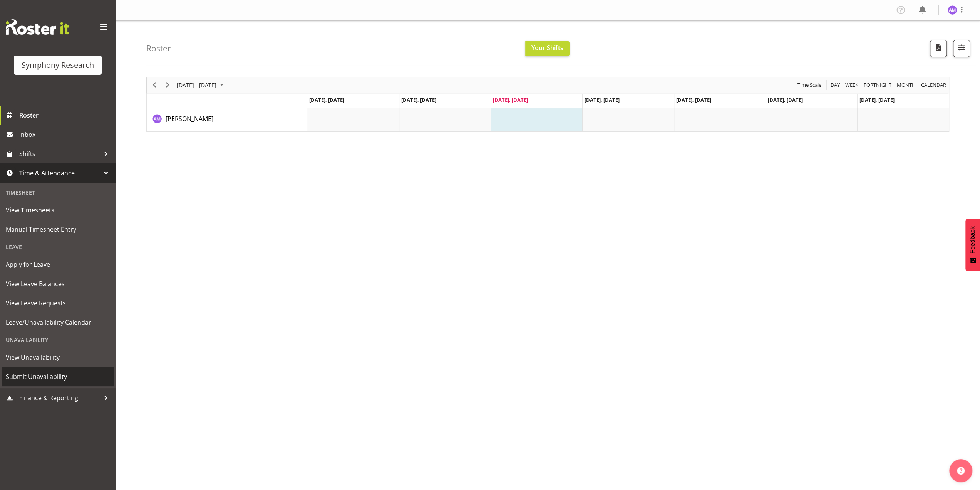 Image resolution: width=980 pixels, height=490 pixels. What do you see at coordinates (953, 10) in the screenshot?
I see `img: amal-makan1835.jpg` at bounding box center [953, 10].